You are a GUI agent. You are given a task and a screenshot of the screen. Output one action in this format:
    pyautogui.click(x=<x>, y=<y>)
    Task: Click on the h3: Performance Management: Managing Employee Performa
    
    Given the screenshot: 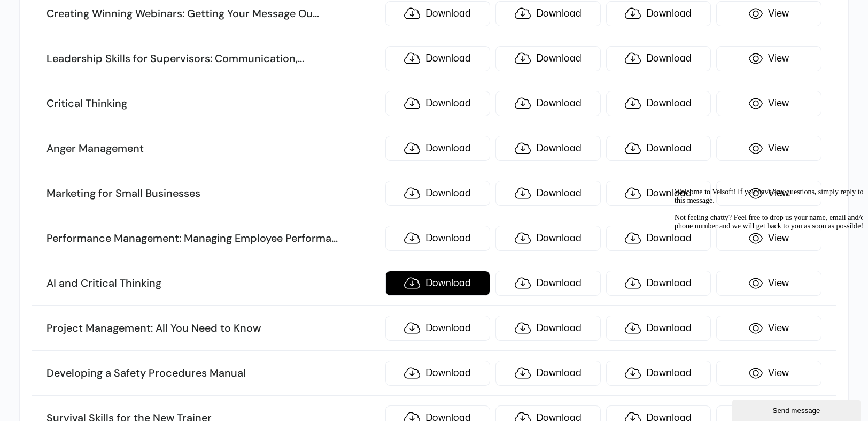 What is the action you would take?
    pyautogui.click(x=213, y=238)
    